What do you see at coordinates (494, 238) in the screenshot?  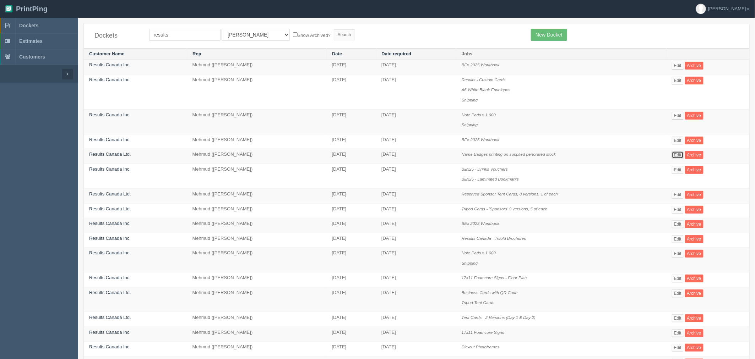 I see `i: Results Canada - Trifold Brochures` at bounding box center [494, 238].